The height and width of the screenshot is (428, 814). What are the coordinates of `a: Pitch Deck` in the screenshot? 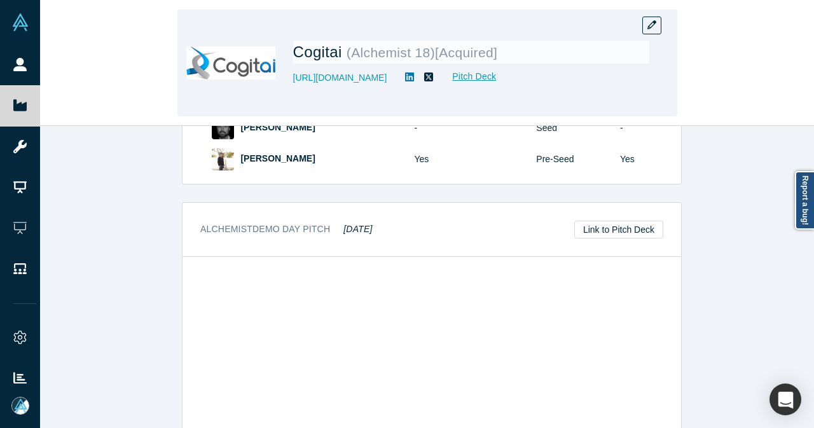 It's located at (467, 76).